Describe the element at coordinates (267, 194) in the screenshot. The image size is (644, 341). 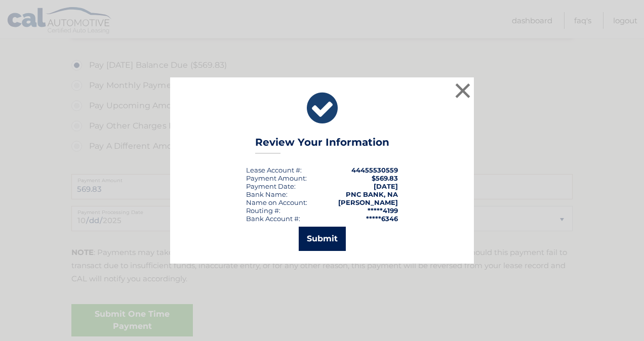
I see `div: Bank Name:` at that location.